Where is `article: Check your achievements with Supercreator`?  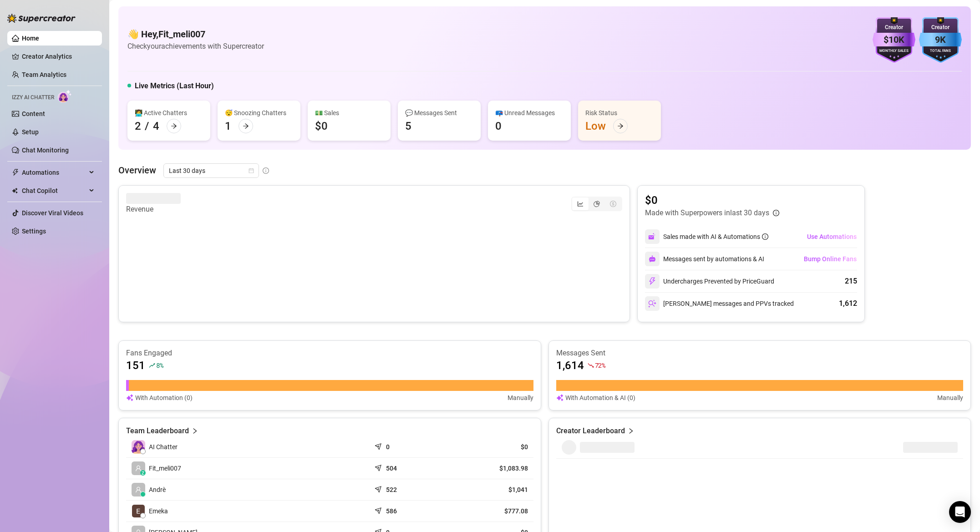
article: Check your achievements with Supercreator is located at coordinates (196, 46).